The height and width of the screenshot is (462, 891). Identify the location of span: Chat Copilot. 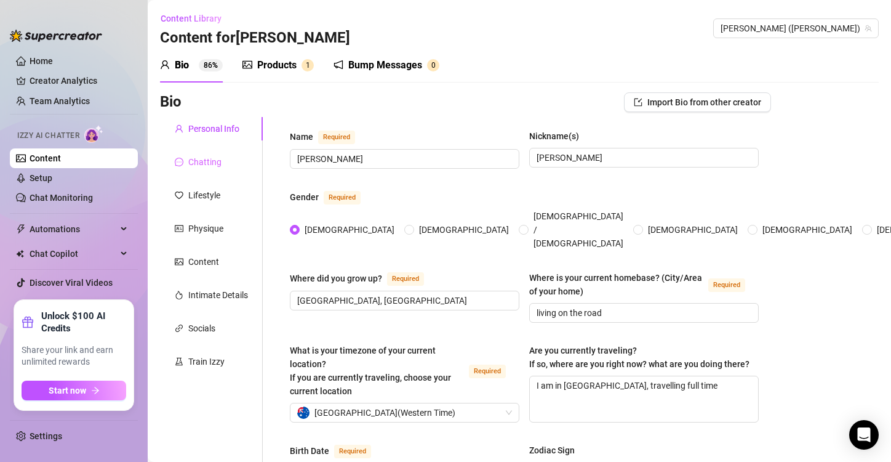
(73, 254).